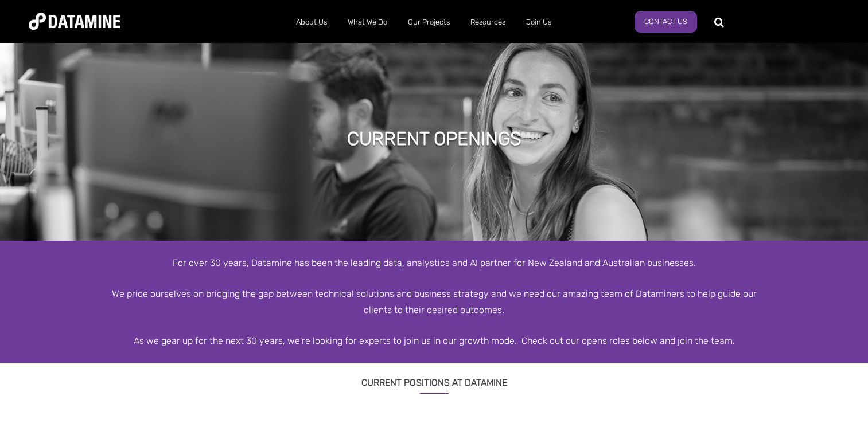 Image resolution: width=868 pixels, height=423 pixels. Describe the element at coordinates (434, 341) in the screenshot. I see `div: As we gear up for the next 30 years, we're looking for experts to join us in our growth mode. Che...` at that location.